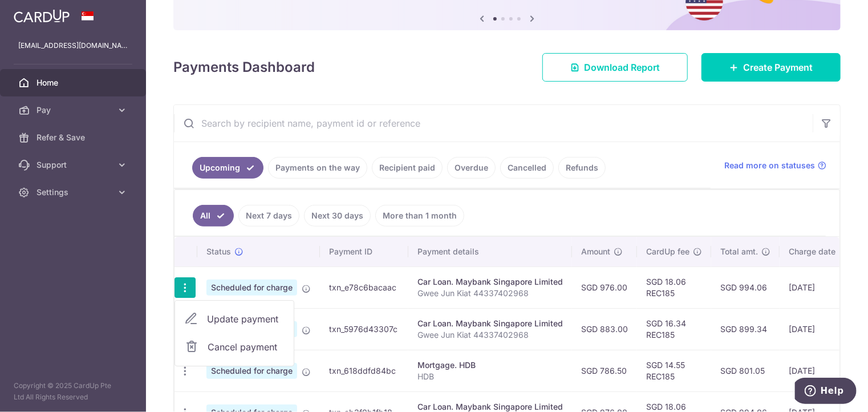 The image size is (868, 412). I want to click on input: Search by recipient name, payment id or reference, so click(493, 123).